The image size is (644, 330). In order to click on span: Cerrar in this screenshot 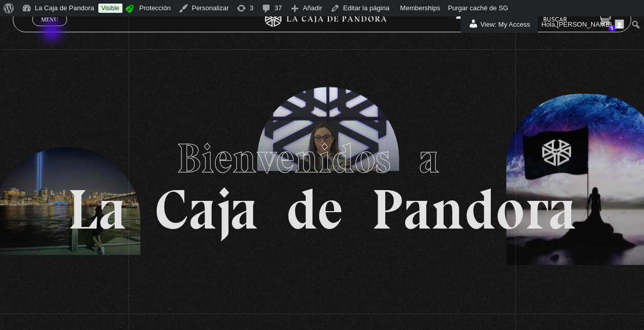, I will do `click(50, 29)`.